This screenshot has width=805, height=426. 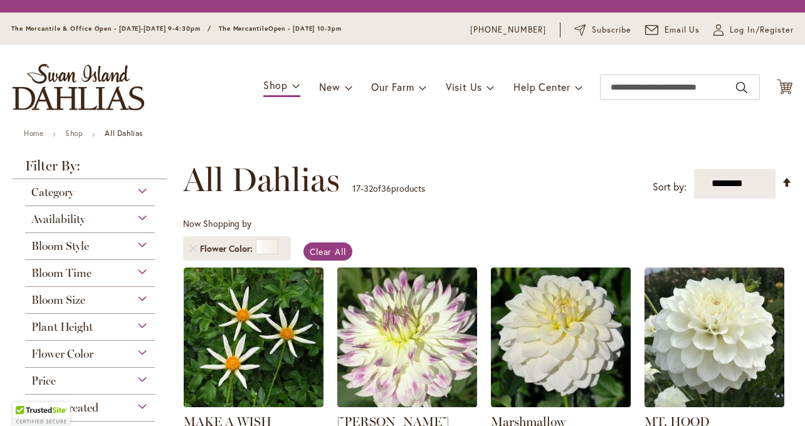 What do you see at coordinates (742, 88) in the screenshot?
I see `button: Search` at bounding box center [742, 88].